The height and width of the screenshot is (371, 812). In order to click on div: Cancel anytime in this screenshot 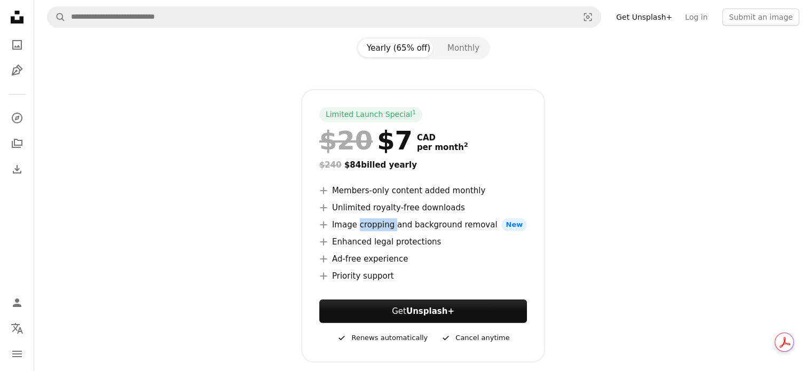, I will do `click(474, 338)`.